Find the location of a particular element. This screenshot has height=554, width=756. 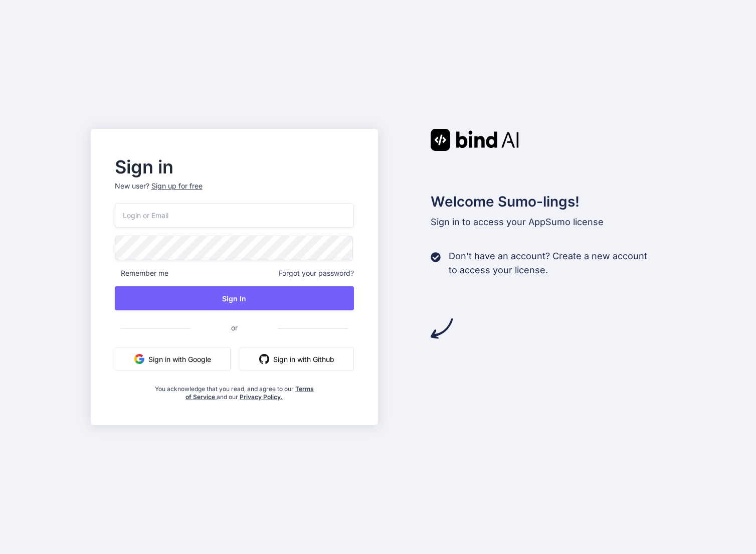

button: Sign In is located at coordinates (235, 298).